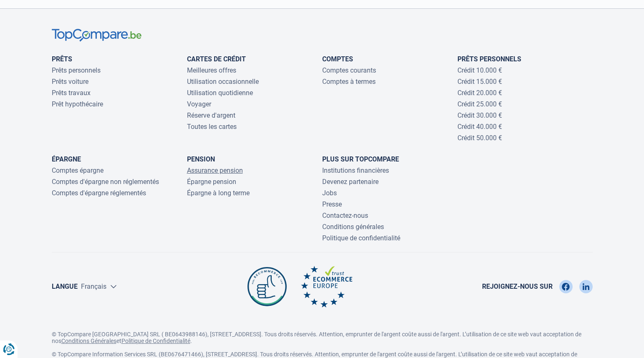 The height and width of the screenshot is (358, 644). I want to click on a: Crédit 40.000 €, so click(479, 126).